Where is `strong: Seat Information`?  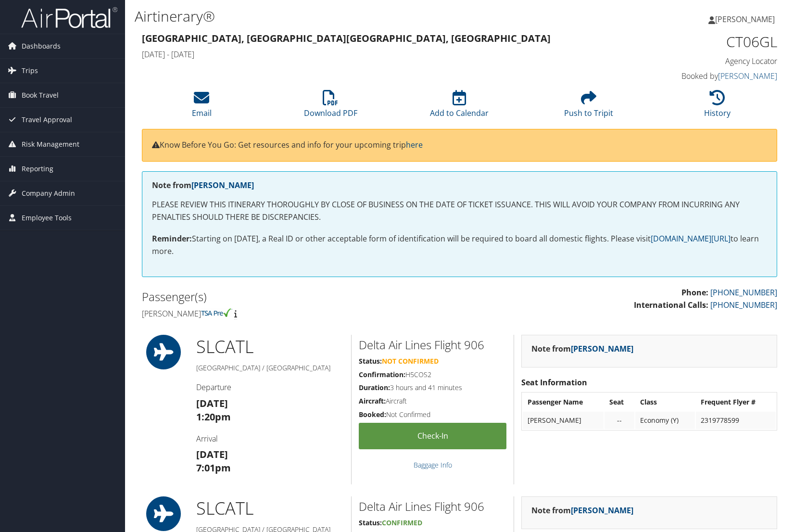
strong: Seat Information is located at coordinates (554, 382).